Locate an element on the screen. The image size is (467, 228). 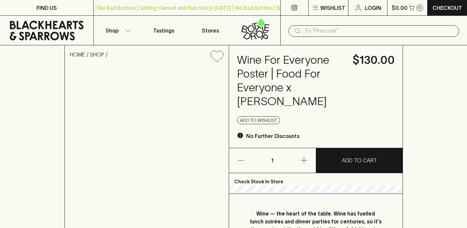
p: 1 is located at coordinates (273, 160).